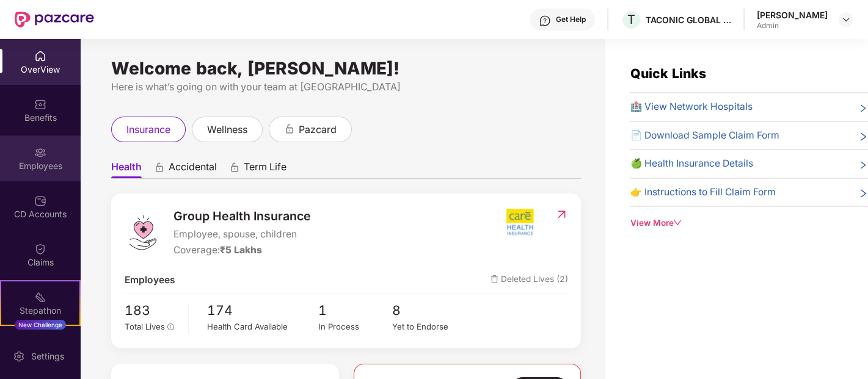 The image size is (868, 379). I want to click on span: pazcard, so click(318, 129).